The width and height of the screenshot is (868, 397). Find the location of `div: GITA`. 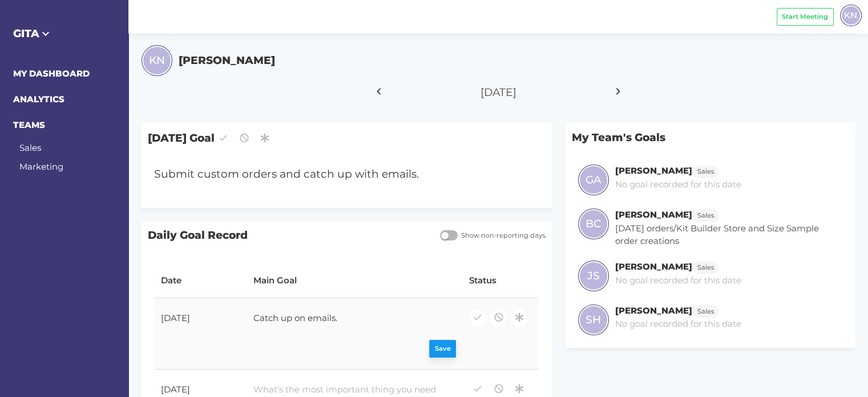

div: GITA is located at coordinates (65, 34).